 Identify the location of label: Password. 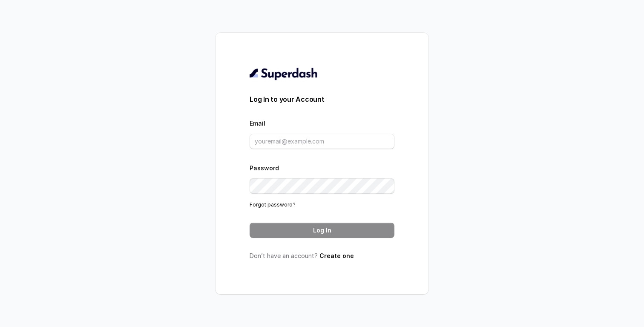
(264, 168).